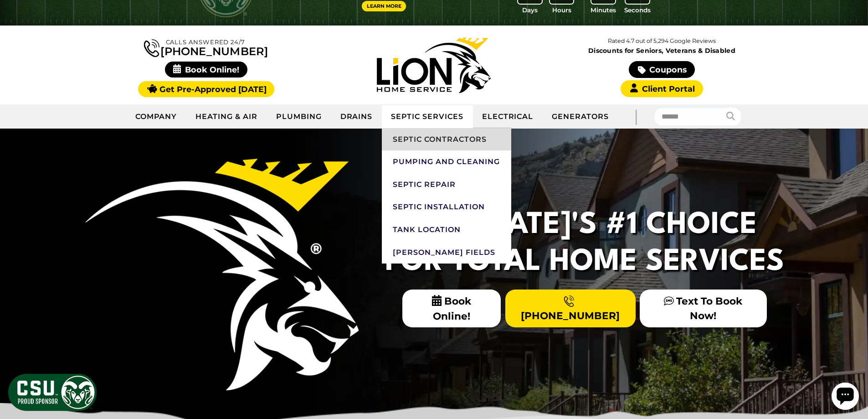  Describe the element at coordinates (446, 162) in the screenshot. I see `a: Pumping and Cleaning` at that location.